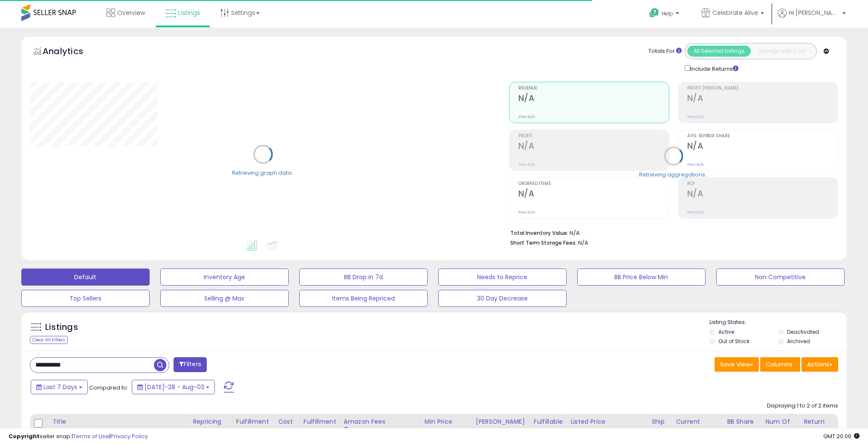 Image resolution: width=868 pixels, height=445 pixels. I want to click on div: Fulfillable Quantity, so click(548, 426).